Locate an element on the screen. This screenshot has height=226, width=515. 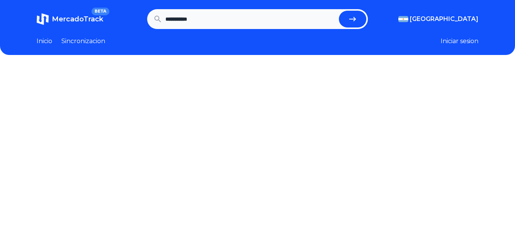
img: Argentina is located at coordinates (403, 19).